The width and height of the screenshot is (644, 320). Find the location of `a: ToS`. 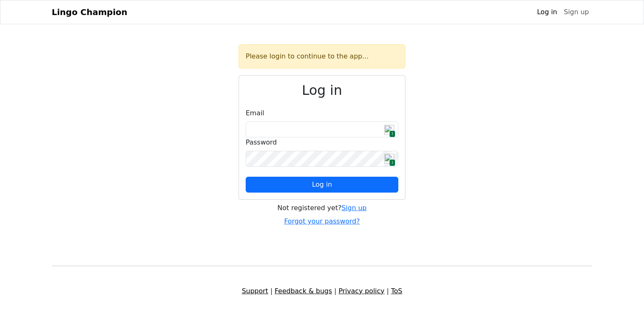

a: ToS is located at coordinates (397, 291).